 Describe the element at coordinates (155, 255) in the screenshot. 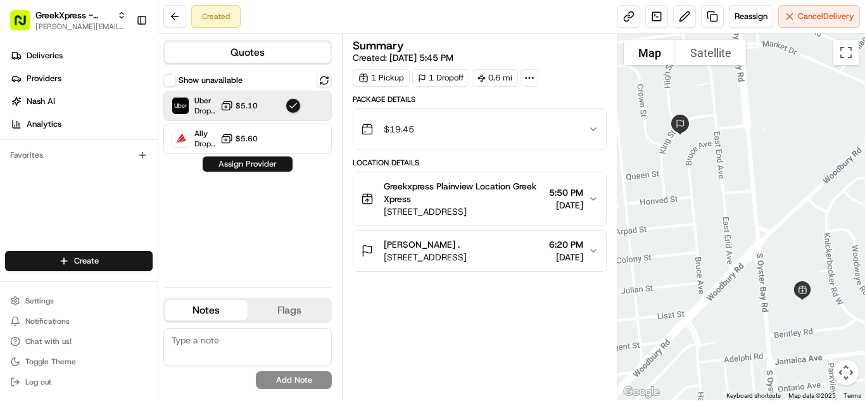

I see `a: 💻API Documentation` at that location.